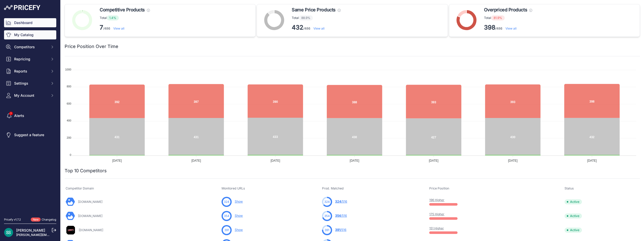 Image resolution: width=644 pixels, height=241 pixels. What do you see at coordinates (122, 10) in the screenshot?
I see `span: Competitive Products` at bounding box center [122, 10].